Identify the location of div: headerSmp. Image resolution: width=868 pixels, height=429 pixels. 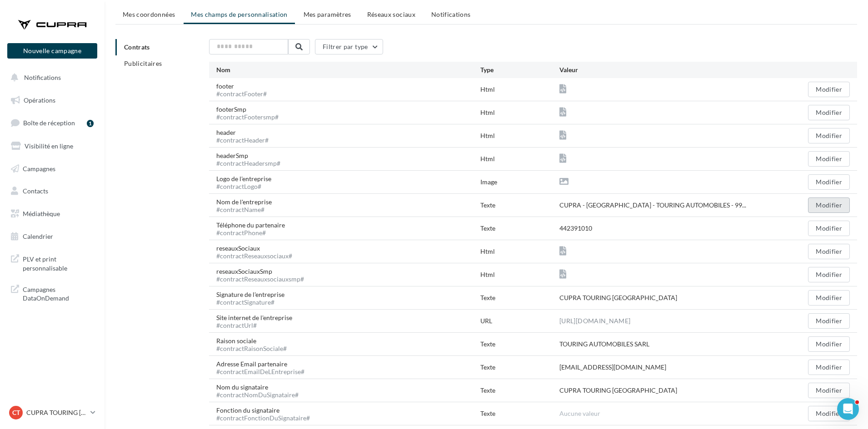
(252, 159).